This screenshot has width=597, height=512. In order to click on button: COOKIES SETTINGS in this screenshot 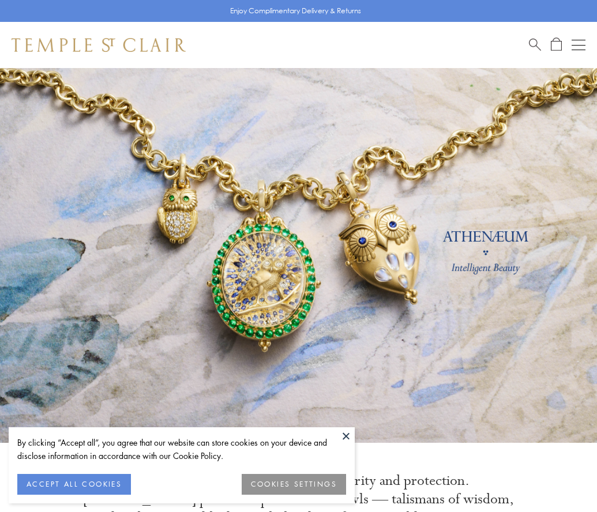, I will do `click(293, 484)`.